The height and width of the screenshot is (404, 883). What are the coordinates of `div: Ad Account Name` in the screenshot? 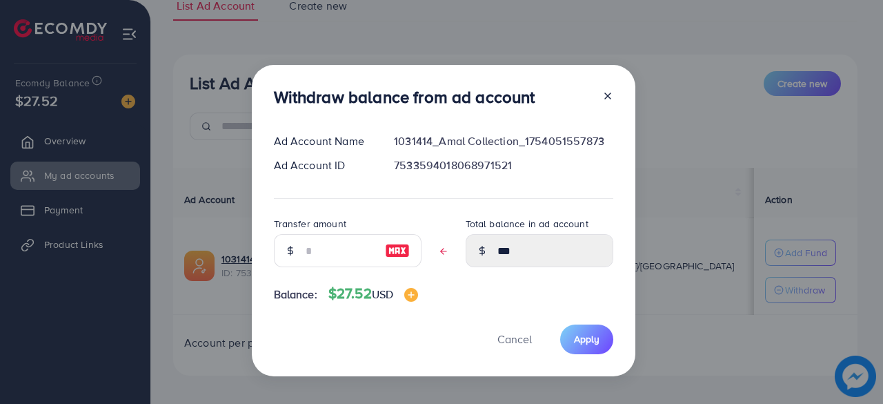 It's located at (323, 141).